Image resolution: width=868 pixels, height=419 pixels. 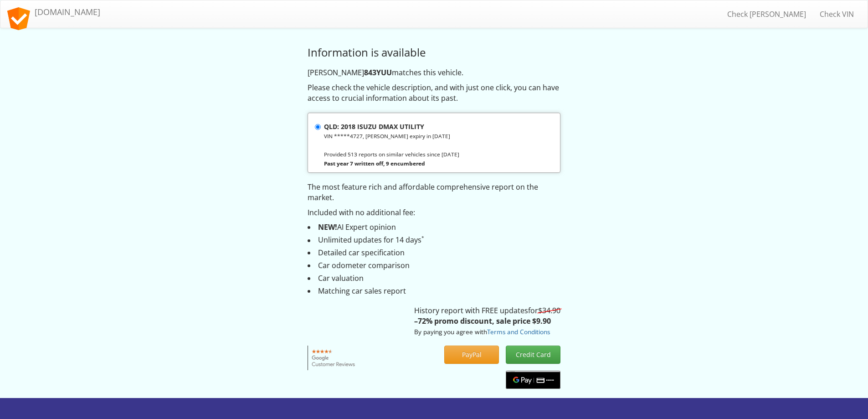 What do you see at coordinates (374, 126) in the screenshot?
I see `strong: QLD: 2018 ISUZU DMAX UTILITY` at bounding box center [374, 126].